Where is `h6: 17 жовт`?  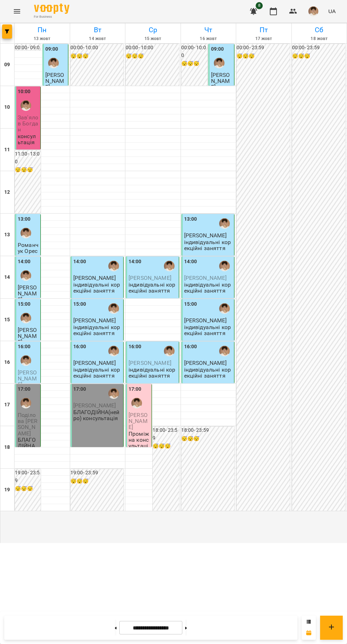
h6: 17 жовт is located at coordinates (264, 39).